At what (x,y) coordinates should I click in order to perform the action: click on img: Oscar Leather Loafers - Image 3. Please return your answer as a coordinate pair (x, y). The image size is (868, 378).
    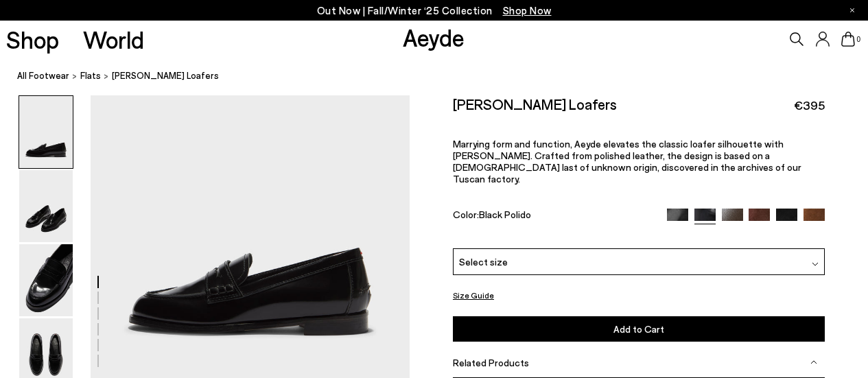
    Looking at the image, I should click on (46, 280).